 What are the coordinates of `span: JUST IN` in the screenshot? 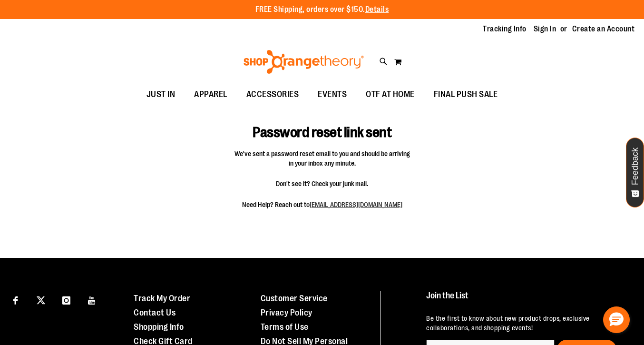 It's located at (161, 94).